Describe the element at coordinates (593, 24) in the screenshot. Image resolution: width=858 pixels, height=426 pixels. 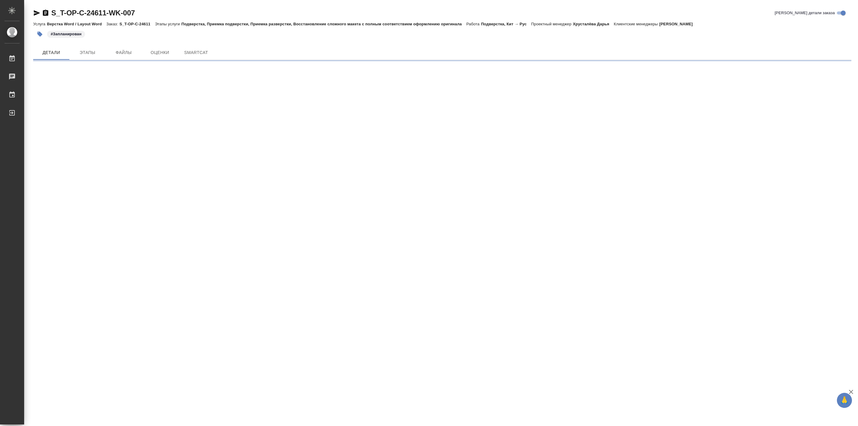
I see `p: Хрусталёва Дарья` at that location.